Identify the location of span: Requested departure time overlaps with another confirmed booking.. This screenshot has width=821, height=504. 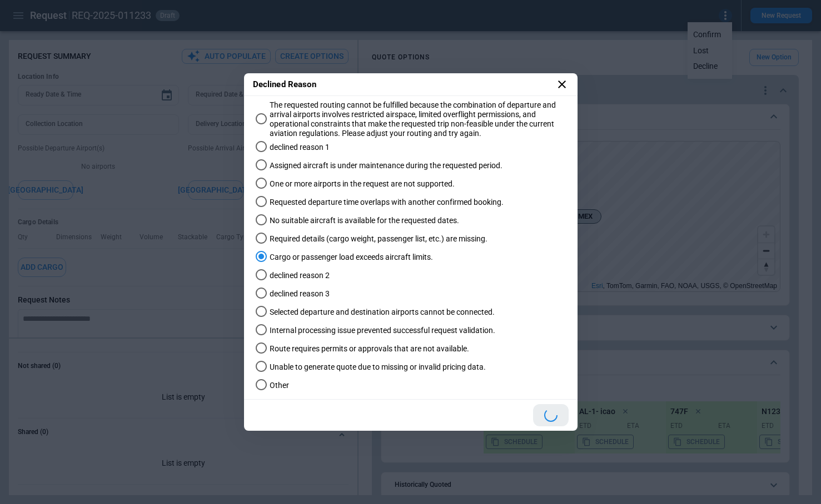
(386, 202).